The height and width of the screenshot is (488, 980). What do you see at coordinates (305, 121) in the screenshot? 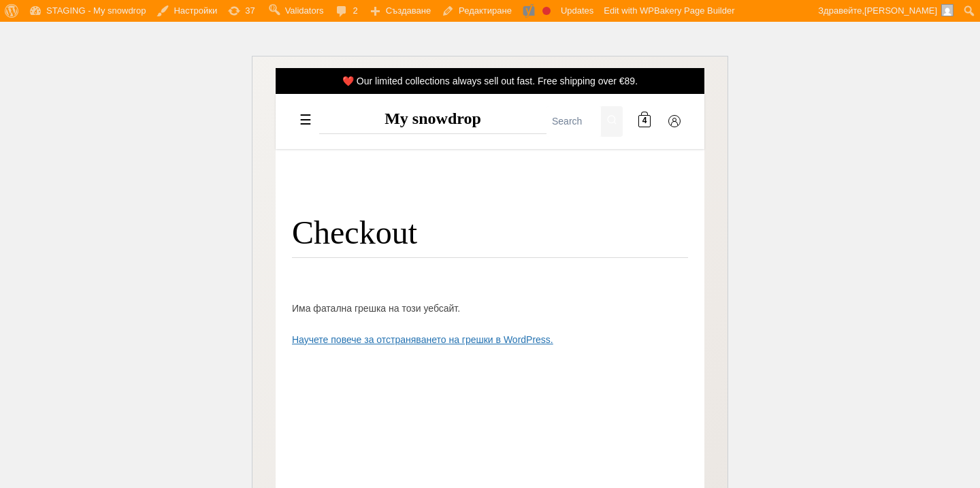
I see `label: Toggle mobile menu` at bounding box center [305, 121].